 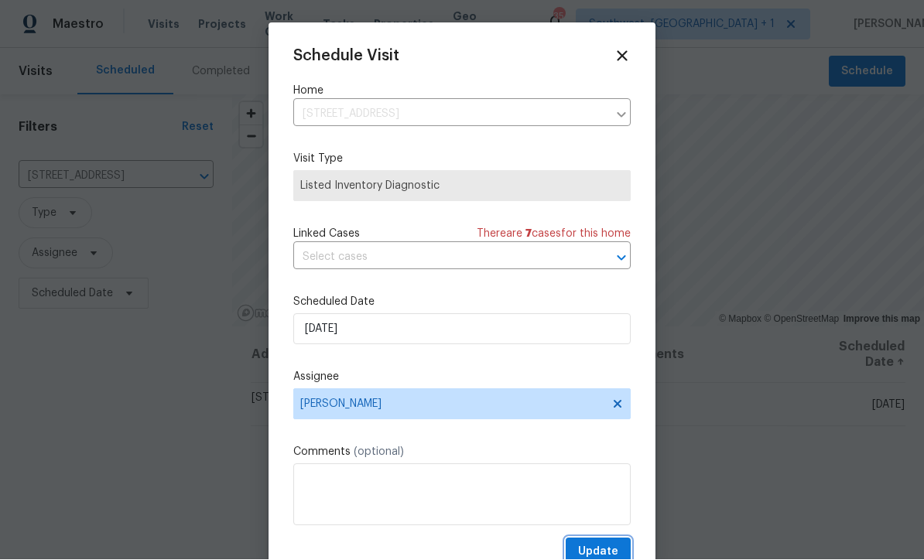 What do you see at coordinates (451, 115) in the screenshot?
I see `input: Enter in an address` at bounding box center [451, 115].